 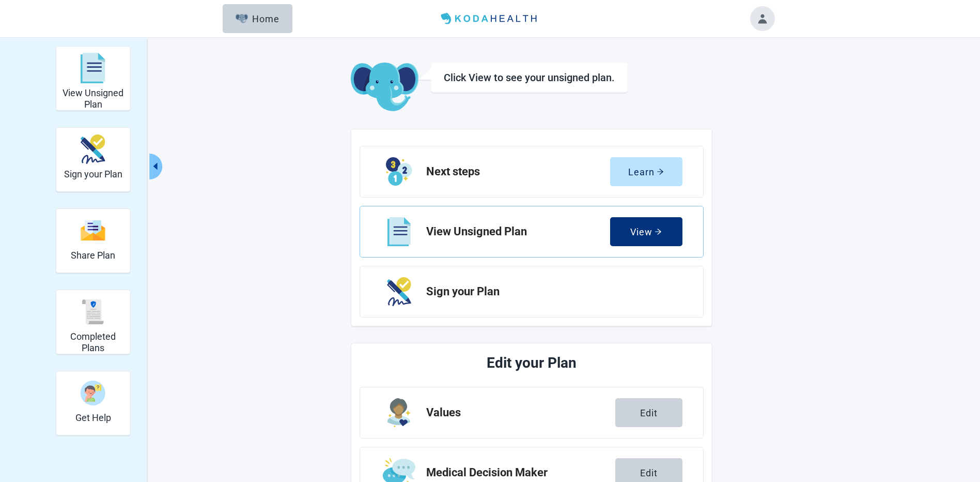 What do you see at coordinates (155, 166) in the screenshot?
I see `span: caret-left` at bounding box center [155, 166].